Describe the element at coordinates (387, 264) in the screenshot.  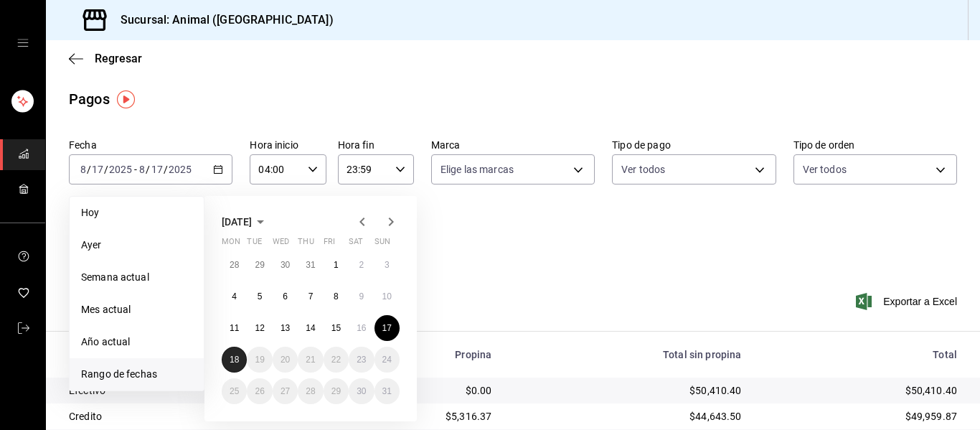
I see `button: August 3, 2025` at that location.